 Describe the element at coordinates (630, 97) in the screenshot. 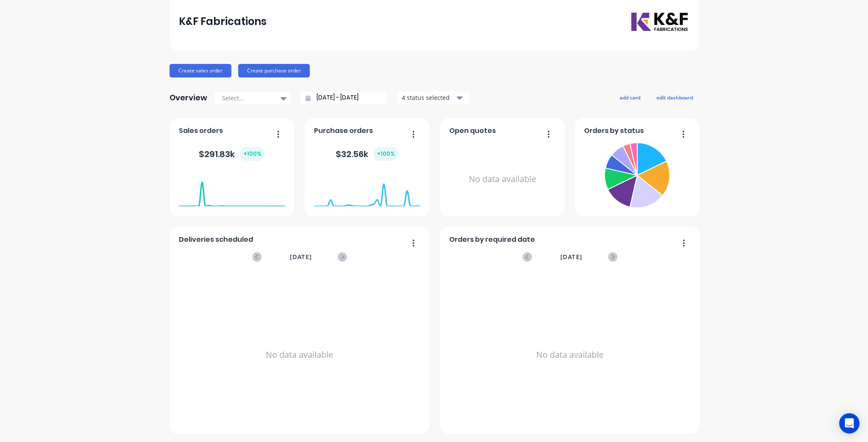

I see `button: add card` at that location.